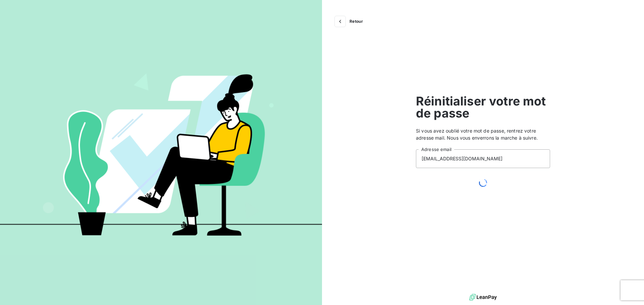 The image size is (644, 305). What do you see at coordinates (483, 298) in the screenshot?
I see `img: logo` at bounding box center [483, 298].